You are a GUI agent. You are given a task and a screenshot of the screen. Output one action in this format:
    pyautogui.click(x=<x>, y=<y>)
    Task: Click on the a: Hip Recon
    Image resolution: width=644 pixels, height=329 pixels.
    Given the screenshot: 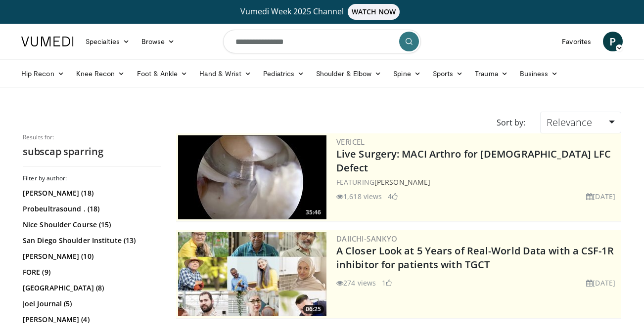 What is the action you would take?
    pyautogui.click(x=43, y=73)
    